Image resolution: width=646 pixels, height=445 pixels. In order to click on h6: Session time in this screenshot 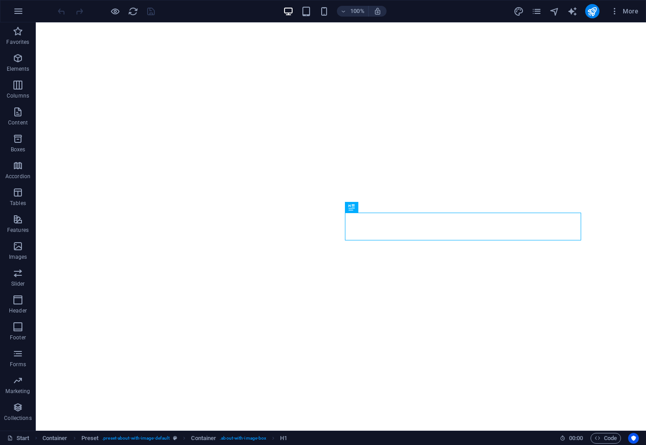, I will do `click(572, 438)`.